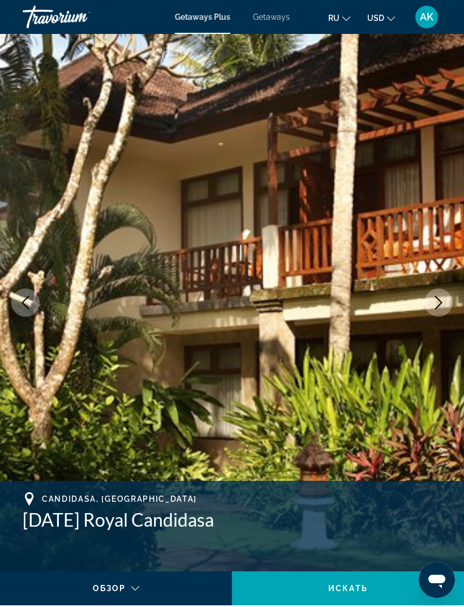 The image size is (464, 607). What do you see at coordinates (271, 17) in the screenshot?
I see `span: Getaways` at bounding box center [271, 17].